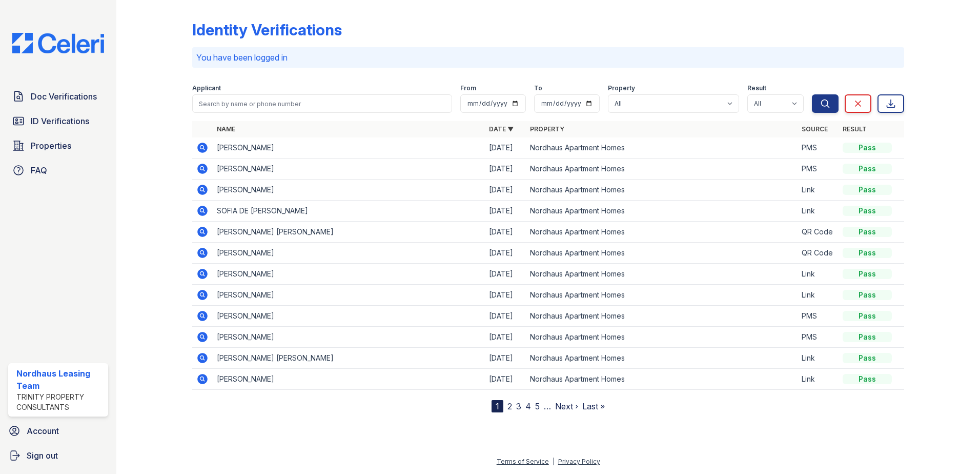 This screenshot has width=980, height=474. What do you see at coordinates (537, 406) in the screenshot?
I see `a: 5` at bounding box center [537, 406].